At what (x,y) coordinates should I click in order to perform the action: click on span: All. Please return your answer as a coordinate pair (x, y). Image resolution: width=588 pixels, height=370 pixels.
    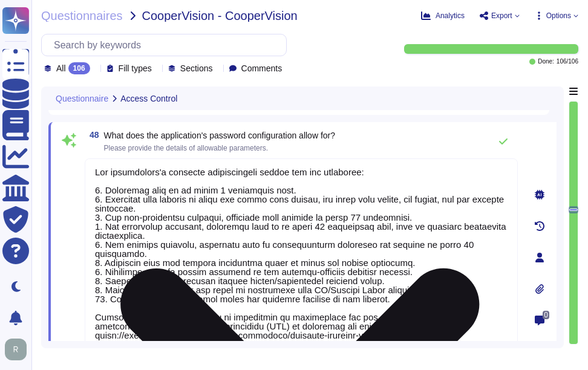
    Looking at the image, I should click on (61, 69).